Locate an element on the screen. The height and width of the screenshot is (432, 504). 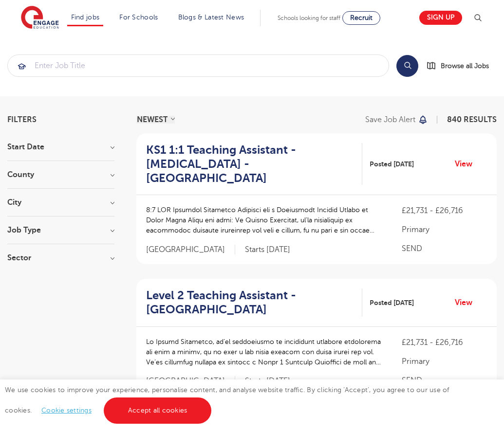
span: We use cookies to improve your experience, personalise content, and analyse website traffic. By c... is located at coordinates (227, 400).